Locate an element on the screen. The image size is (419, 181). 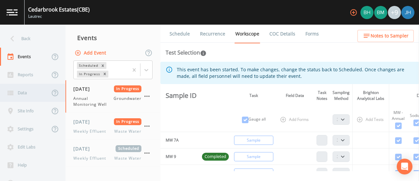
button: Notes to Sampler is located at coordinates (386, 36).